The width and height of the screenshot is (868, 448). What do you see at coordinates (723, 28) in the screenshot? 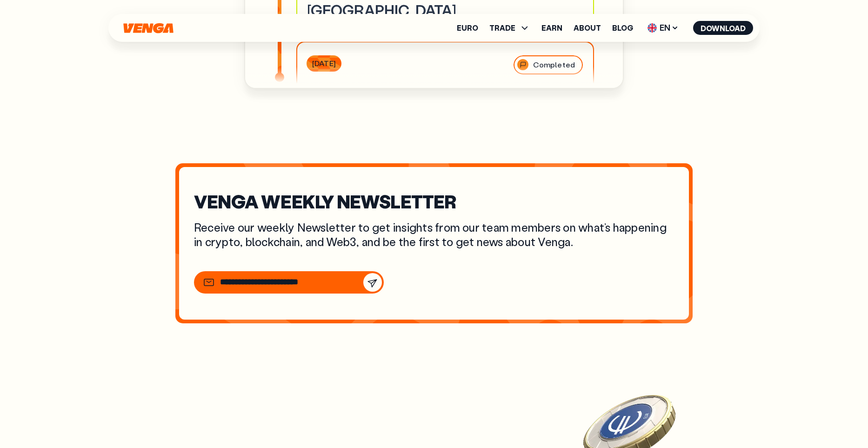
I see `button: Download` at bounding box center [723, 28].